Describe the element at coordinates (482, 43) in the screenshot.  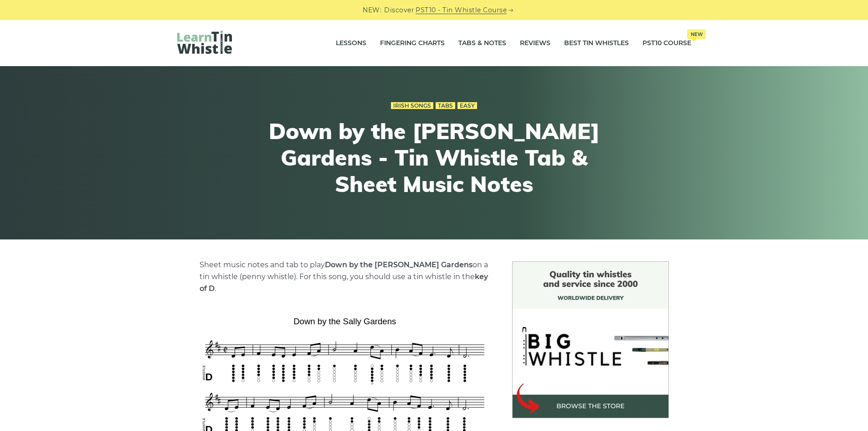
I see `a: Tabs & Notes` at that location.